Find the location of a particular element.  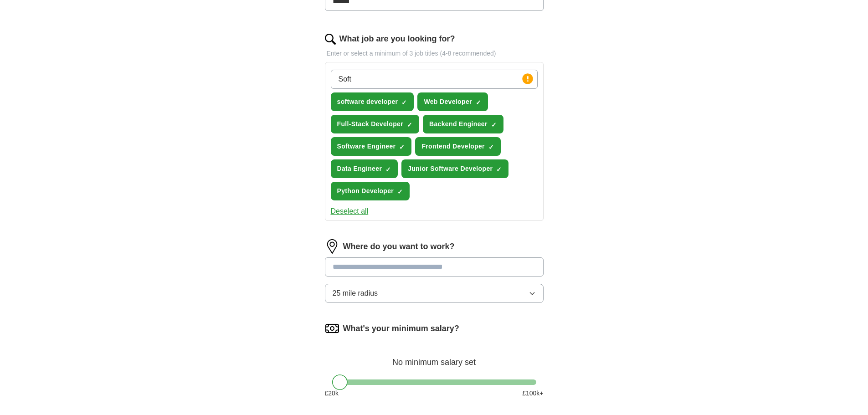

button: software developer✓ is located at coordinates (372, 102).